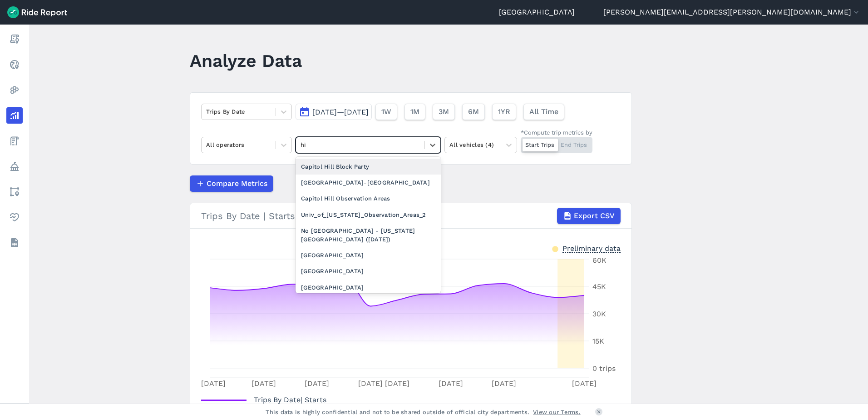 The width and height of the screenshot is (868, 420). What do you see at coordinates (474, 112) in the screenshot?
I see `button: 6M` at bounding box center [474, 112].